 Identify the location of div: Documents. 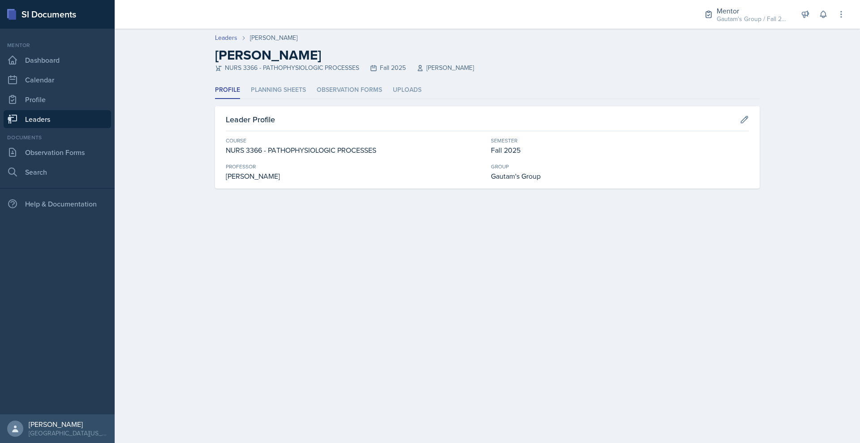
(57, 138).